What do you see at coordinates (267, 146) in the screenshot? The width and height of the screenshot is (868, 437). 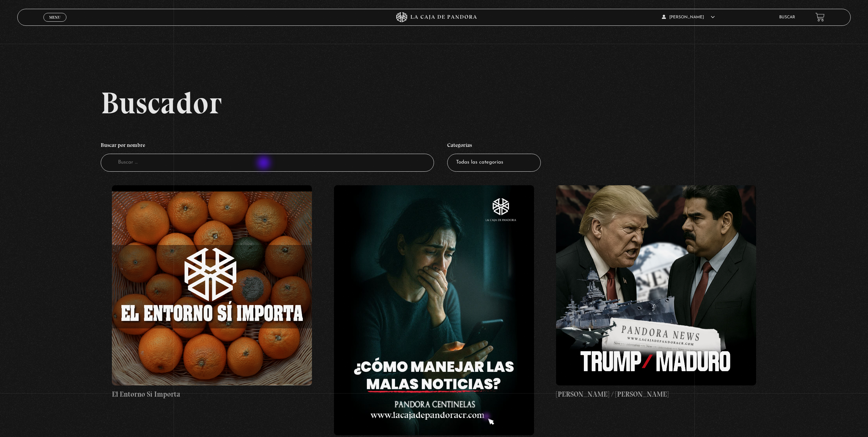 I see `h4: Buscar por nombre` at bounding box center [267, 146].